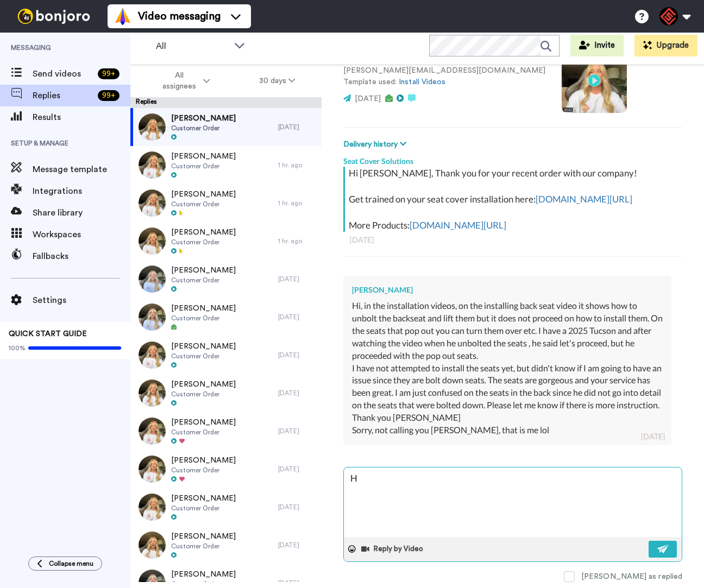 Image resolution: width=704 pixels, height=588 pixels. Describe the element at coordinates (423, 82) in the screenshot. I see `a: Install Videos` at that location.